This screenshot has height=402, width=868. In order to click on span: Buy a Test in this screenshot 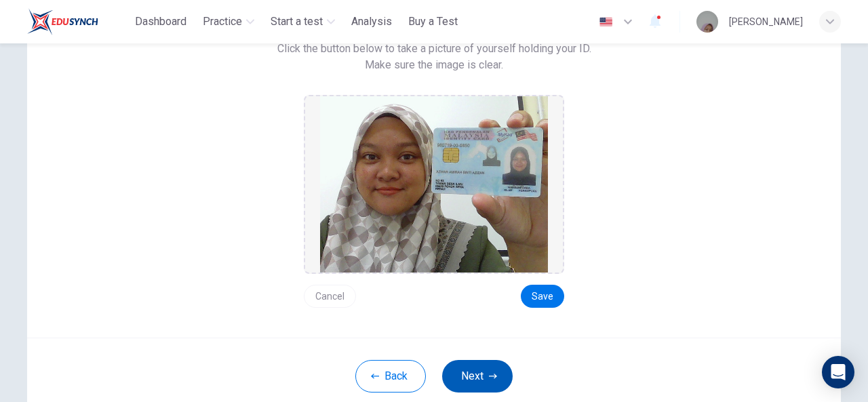, I will do `click(433, 22)`.